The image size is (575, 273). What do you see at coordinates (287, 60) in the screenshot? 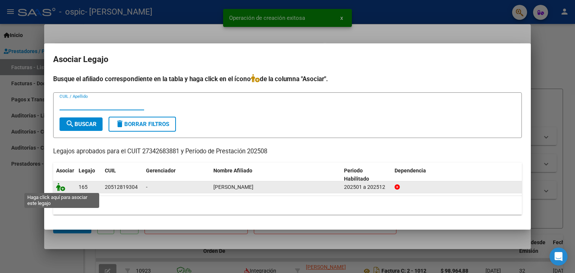
I see `h2: Asociar Legajo` at bounding box center [287, 60].